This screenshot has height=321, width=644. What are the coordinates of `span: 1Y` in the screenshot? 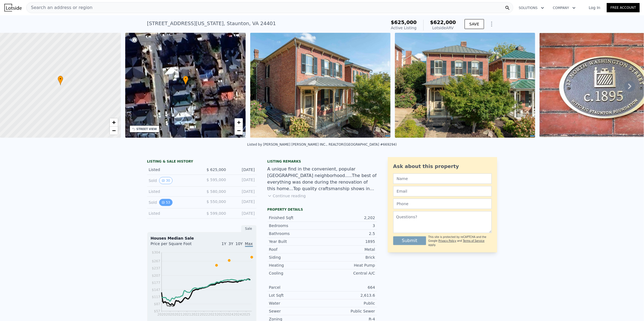 It's located at (224, 244).